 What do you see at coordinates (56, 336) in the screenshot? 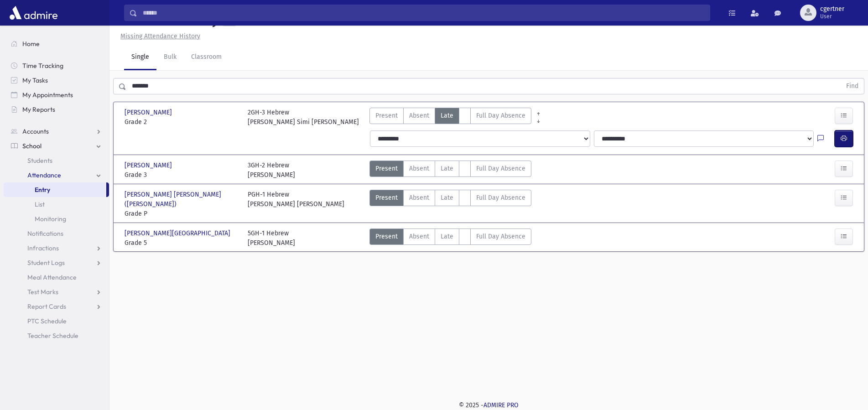
I see `a: Teacher Schedule` at bounding box center [56, 336].